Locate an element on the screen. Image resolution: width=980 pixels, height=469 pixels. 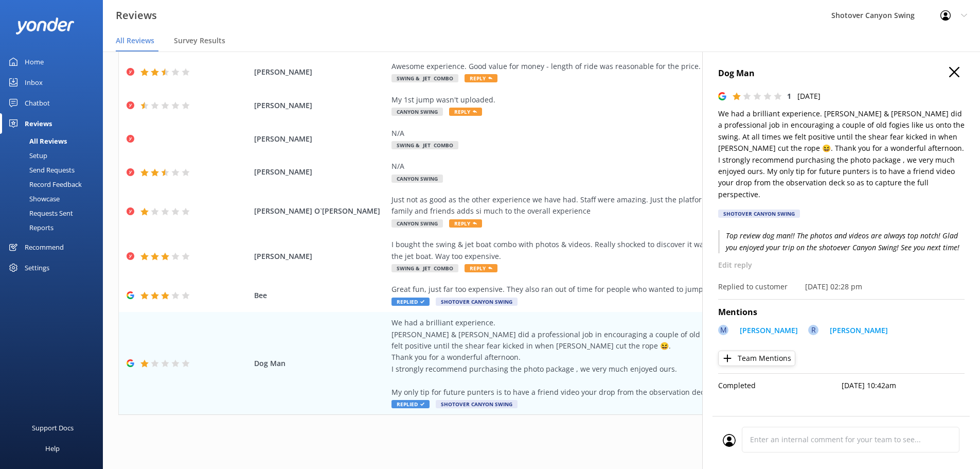
div: Awesome experience. Good value for money - length of ride was reasonable for the price. is located at coordinates (625, 66).